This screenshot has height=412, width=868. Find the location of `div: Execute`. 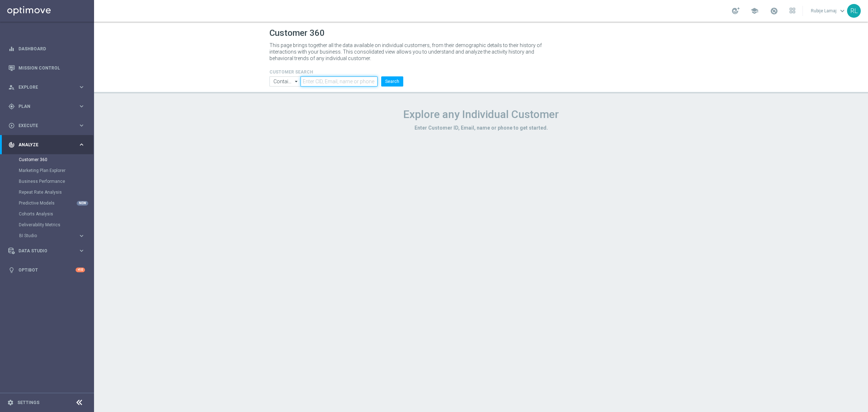

div: Execute is located at coordinates (43, 125).